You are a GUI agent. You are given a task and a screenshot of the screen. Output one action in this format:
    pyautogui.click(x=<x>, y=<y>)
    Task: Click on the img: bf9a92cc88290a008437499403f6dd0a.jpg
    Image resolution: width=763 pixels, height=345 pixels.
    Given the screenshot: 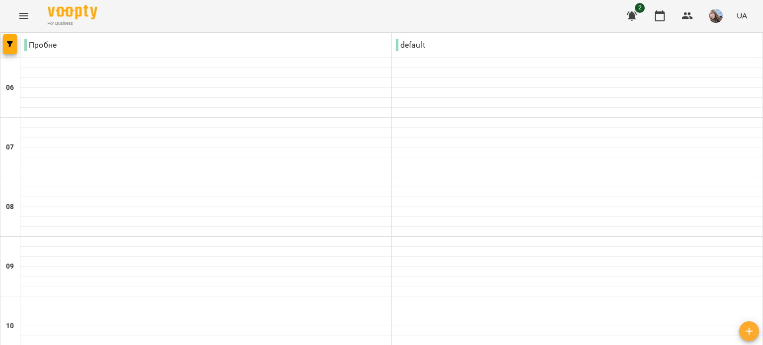 What is the action you would take?
    pyautogui.click(x=715, y=16)
    